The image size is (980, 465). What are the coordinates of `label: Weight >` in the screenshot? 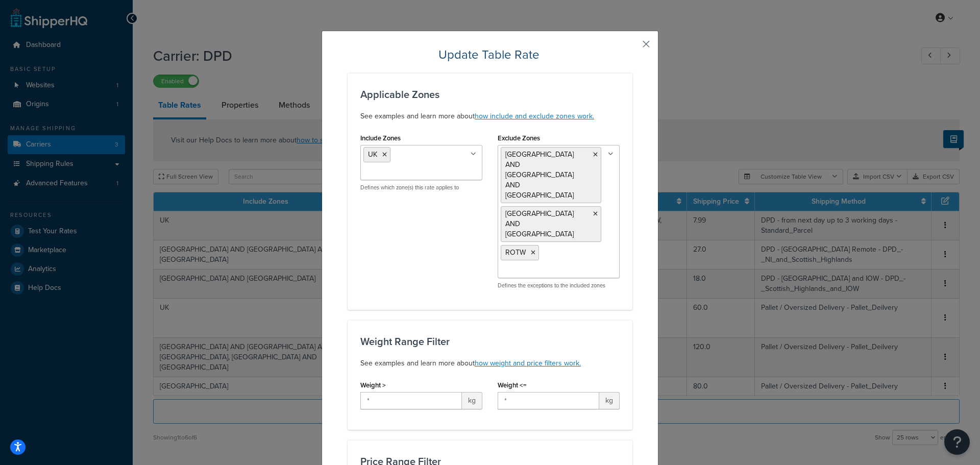 It's located at (373, 384).